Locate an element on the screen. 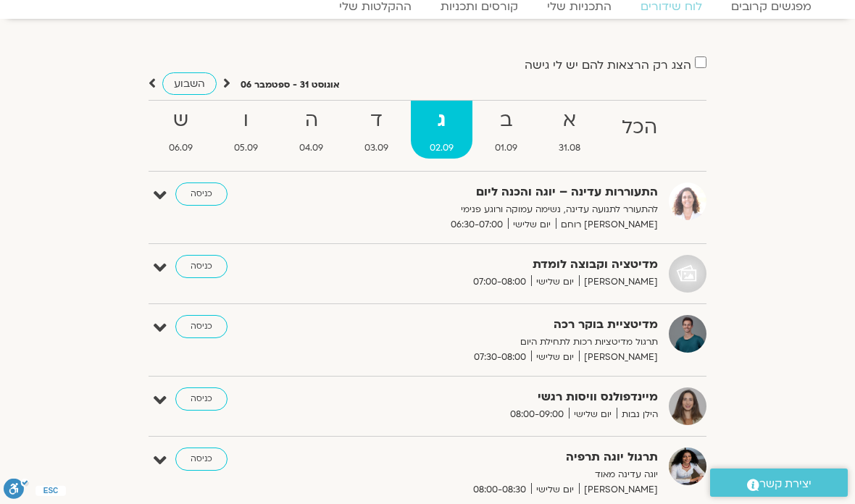 This screenshot has width=855, height=504. strong: ב is located at coordinates (506, 120).